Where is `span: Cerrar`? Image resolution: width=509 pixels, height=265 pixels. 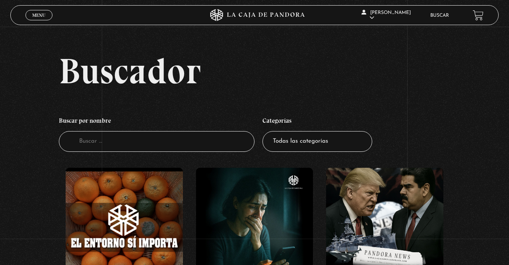 span: Cerrar is located at coordinates (39, 22).